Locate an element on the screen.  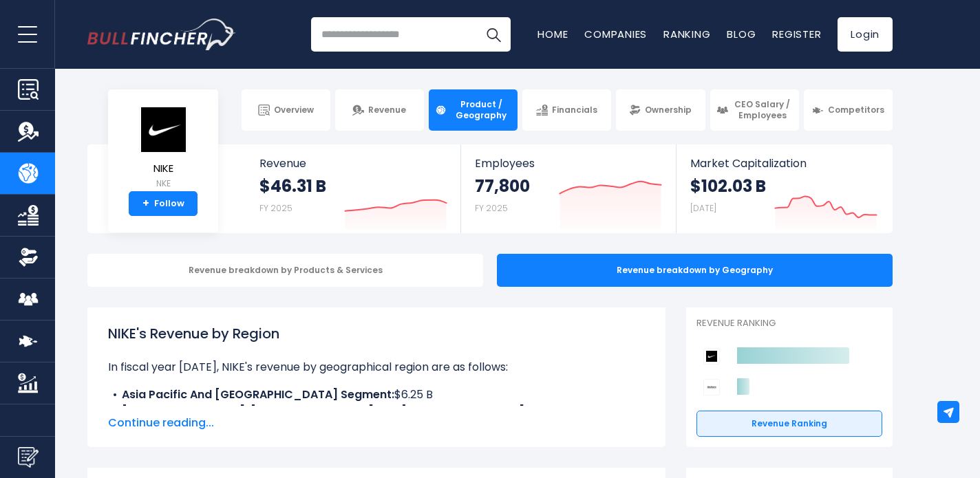
a: Product / Geography is located at coordinates (472, 110).